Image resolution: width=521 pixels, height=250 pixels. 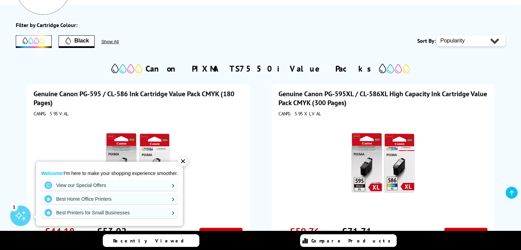 I want to click on span: Black, so click(x=82, y=41).